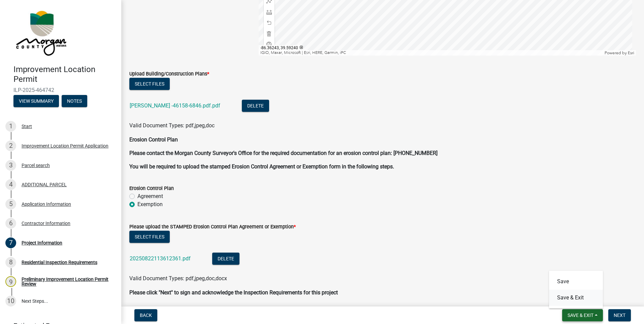 The width and height of the screenshot is (644, 324). I want to click on a: 20250822113612361.pdf, so click(160, 258).